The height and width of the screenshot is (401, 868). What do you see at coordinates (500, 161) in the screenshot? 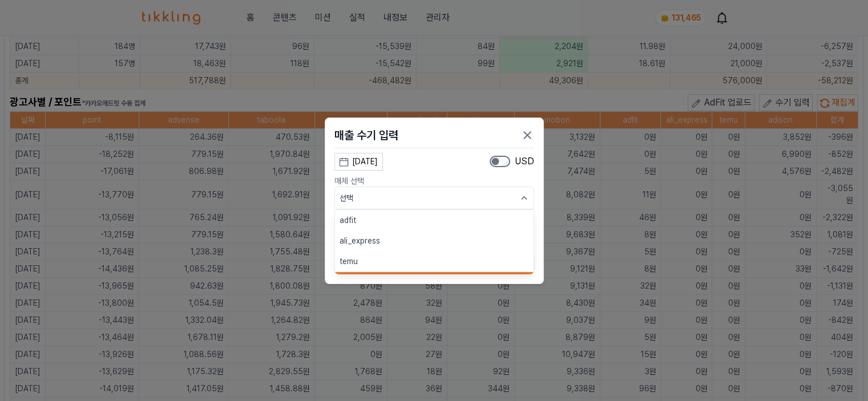
I see `input: USD` at bounding box center [500, 161].